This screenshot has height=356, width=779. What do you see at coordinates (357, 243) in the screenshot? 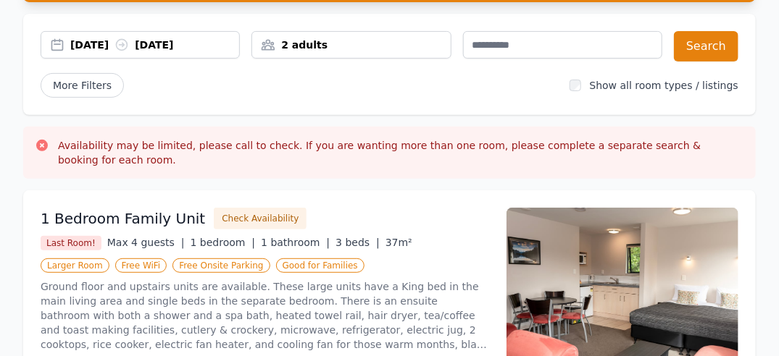
I see `span: 3 beds |` at bounding box center [357, 243].